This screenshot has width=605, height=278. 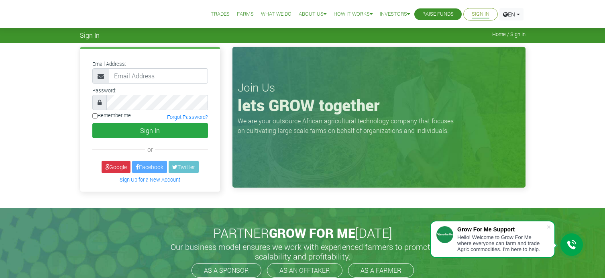 I want to click on a: About Us, so click(x=312, y=14).